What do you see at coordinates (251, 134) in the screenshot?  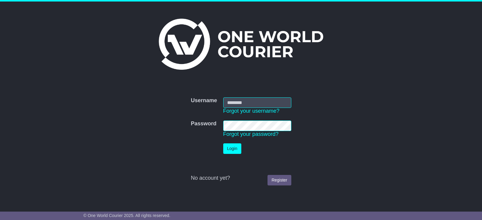 I see `a: Forgot your password?` at bounding box center [251, 134].